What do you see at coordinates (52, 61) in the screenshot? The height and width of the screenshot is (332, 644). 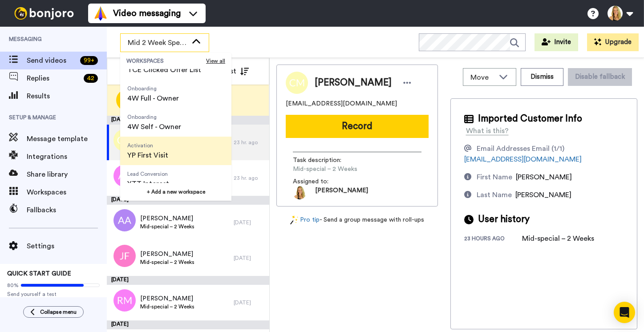 I see `span: Send videos` at bounding box center [52, 61].